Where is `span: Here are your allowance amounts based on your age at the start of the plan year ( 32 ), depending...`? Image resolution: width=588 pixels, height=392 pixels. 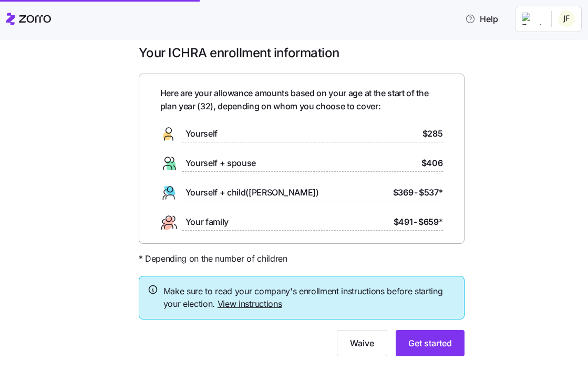 span: Here are your allowance amounts based on your age at the start of the plan year ( 32 ), depending... is located at coordinates (302, 100).